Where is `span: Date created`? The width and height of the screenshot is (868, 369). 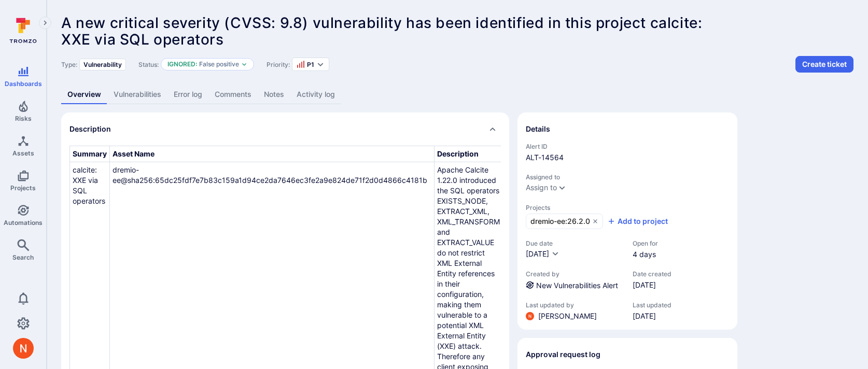
span: Date created is located at coordinates (651, 274).